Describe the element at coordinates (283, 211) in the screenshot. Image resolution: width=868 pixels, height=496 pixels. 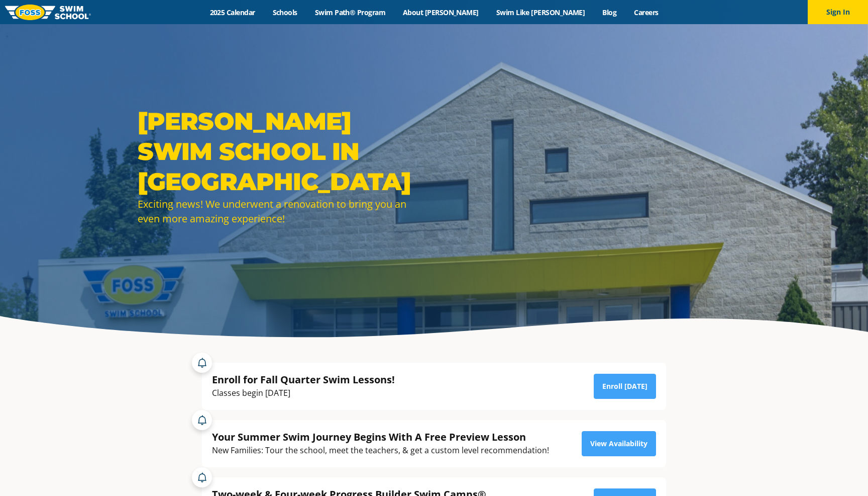
I see `div: Exciting news! We underwent a renovation to bring you an even more amazing experience!` at that location.